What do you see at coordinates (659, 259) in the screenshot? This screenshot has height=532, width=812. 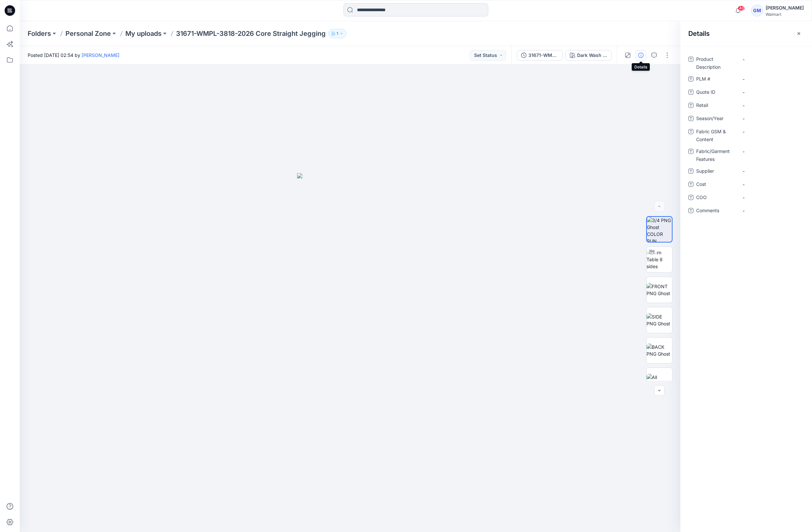 I see `img: Turn Table 8 sides` at bounding box center [659, 259].